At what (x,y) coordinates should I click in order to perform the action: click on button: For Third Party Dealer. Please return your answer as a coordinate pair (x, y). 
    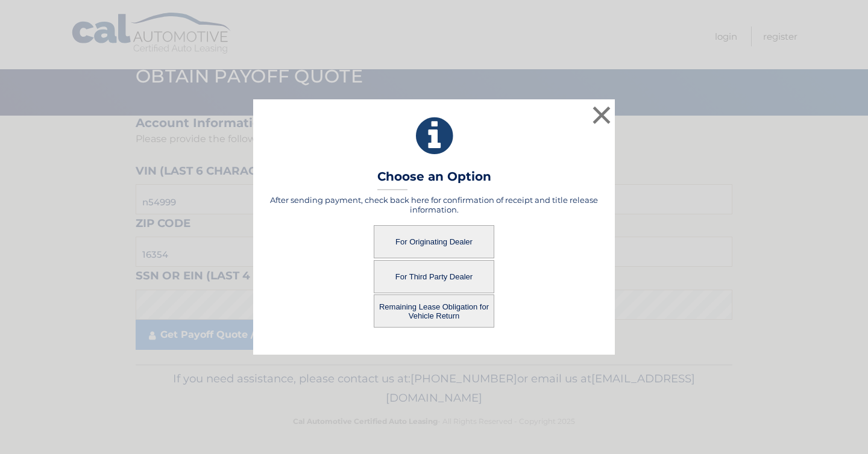
    Looking at the image, I should click on (434, 277).